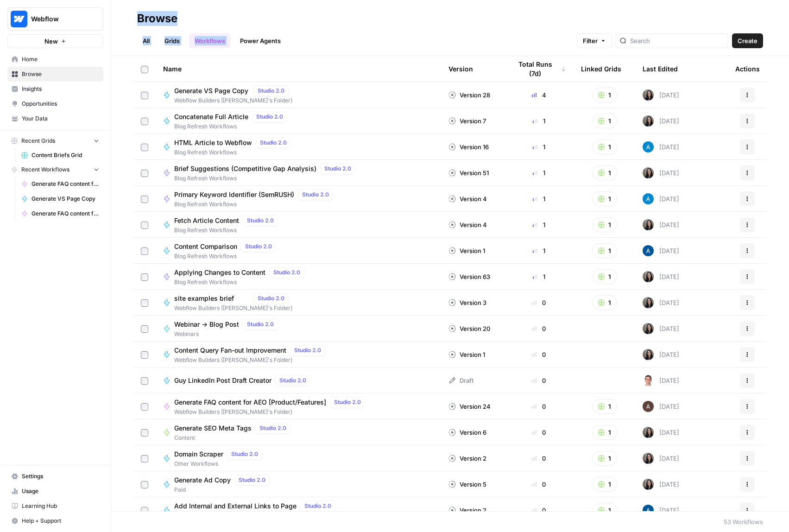  What do you see at coordinates (66, 198) in the screenshot?
I see `span: Generate VS Page Copy` at bounding box center [66, 198].